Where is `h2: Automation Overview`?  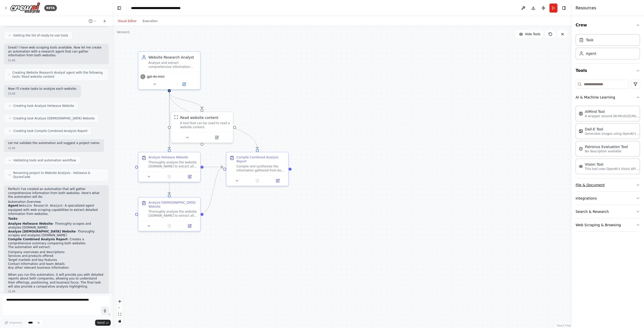
h2: Automation Overview is located at coordinates (56, 202).